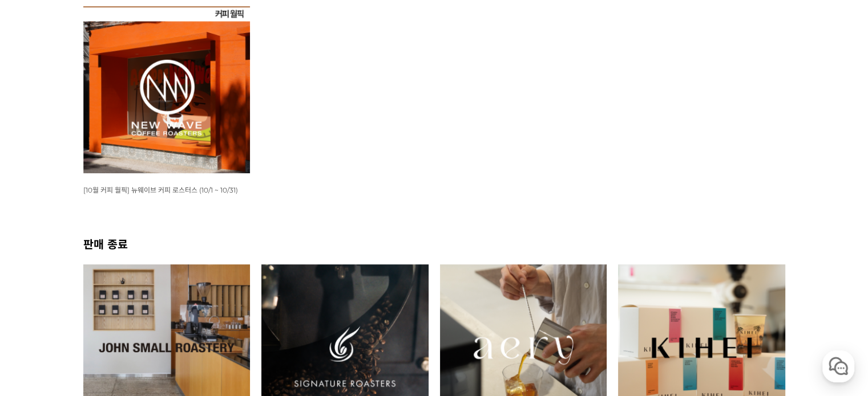  I want to click on a: 대화, so click(111, 316).